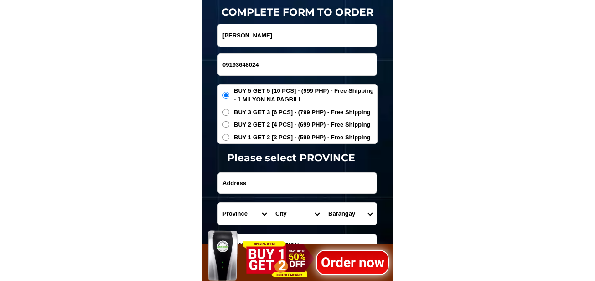 The width and height of the screenshot is (595, 281). What do you see at coordinates (298, 12) in the screenshot?
I see `h1: COMPLETE FORM TO ORDER` at bounding box center [298, 12].